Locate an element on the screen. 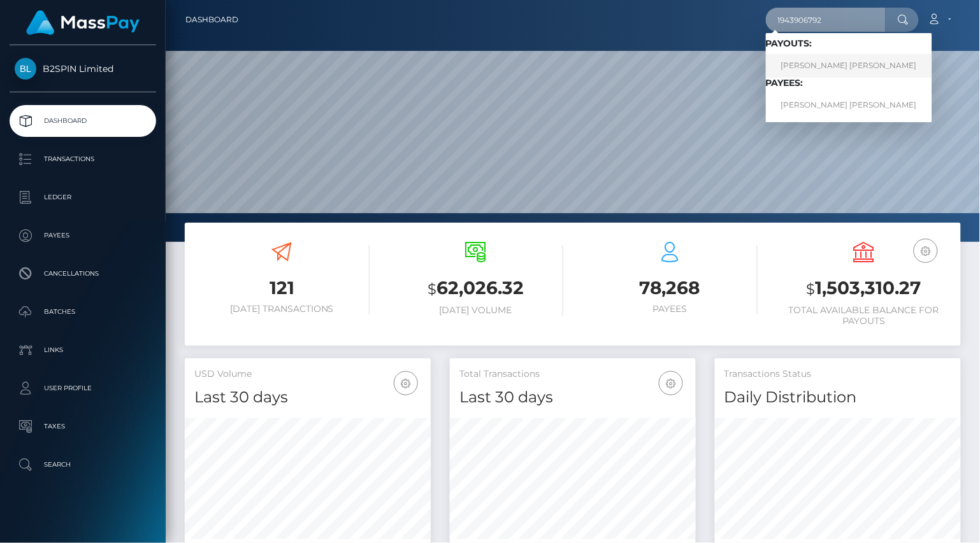 The height and width of the screenshot is (543, 980). img: B2SPIN Limited is located at coordinates (25, 69).